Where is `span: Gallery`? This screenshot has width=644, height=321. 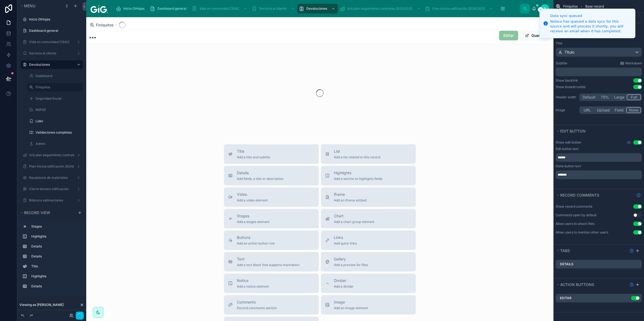
span: Gallery is located at coordinates (351, 259).